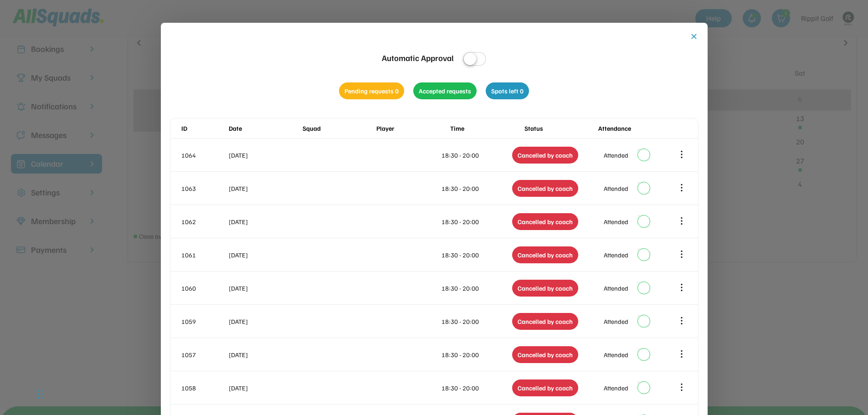 Image resolution: width=868 pixels, height=415 pixels. Describe the element at coordinates (338, 128) in the screenshot. I see `div: Squad` at that location.